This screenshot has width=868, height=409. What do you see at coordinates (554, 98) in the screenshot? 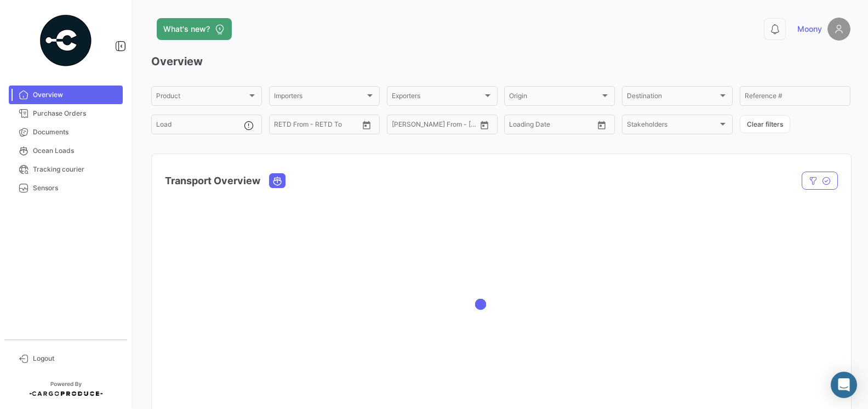
I see `span: Origin` at bounding box center [554, 98].